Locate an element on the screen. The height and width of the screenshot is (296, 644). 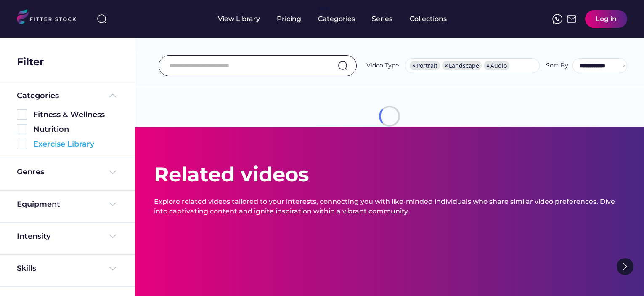
div: Log in is located at coordinates (606, 19).